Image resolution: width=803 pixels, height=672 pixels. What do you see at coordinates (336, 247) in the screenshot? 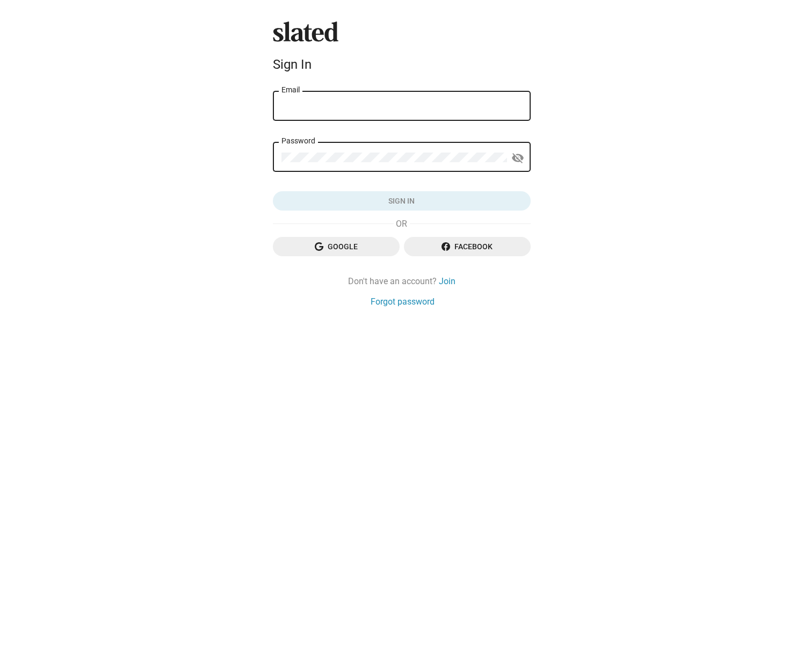
I see `span: Google` at bounding box center [336, 247].